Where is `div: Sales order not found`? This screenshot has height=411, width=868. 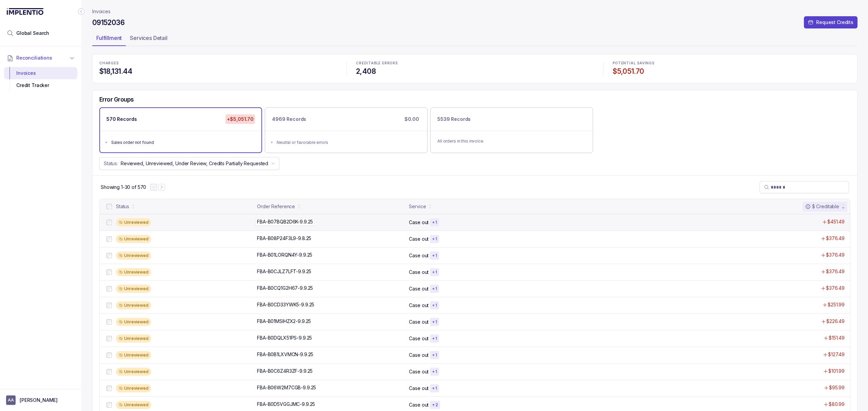 div: Sales order not found is located at coordinates (182, 143).